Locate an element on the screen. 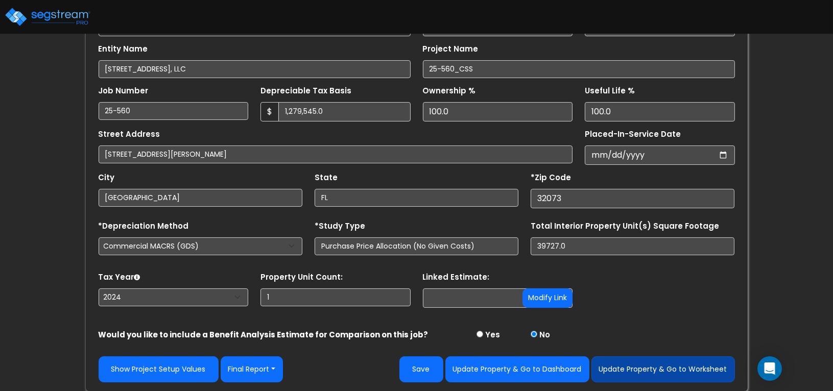  label: Street Address is located at coordinates (129, 134).